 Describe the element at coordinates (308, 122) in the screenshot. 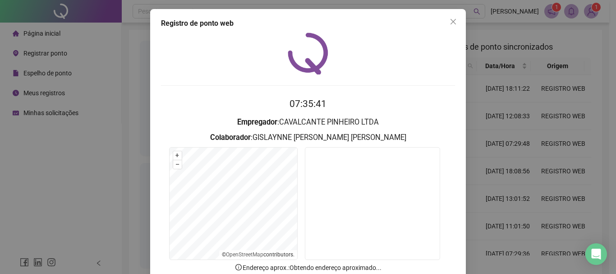

I see `h3: : CAVALCANTE PINHEIRO LTDA` at that location.